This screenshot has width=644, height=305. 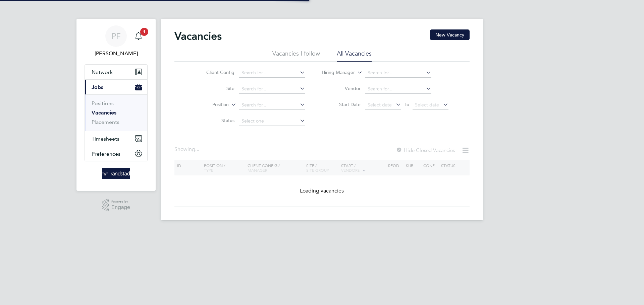 I want to click on a: 1, so click(x=139, y=36).